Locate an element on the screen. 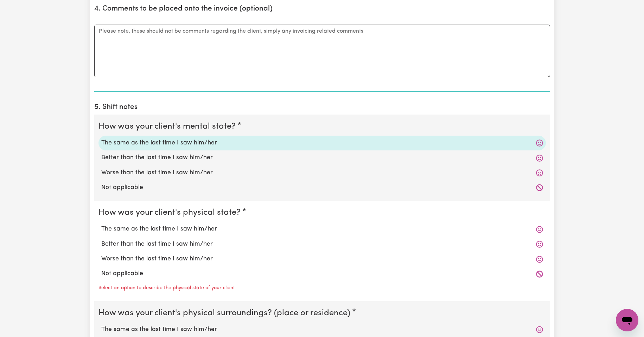 The image size is (644, 337). h2: 4. Comments to be placed onto the invoice (optional) is located at coordinates (322, 9).